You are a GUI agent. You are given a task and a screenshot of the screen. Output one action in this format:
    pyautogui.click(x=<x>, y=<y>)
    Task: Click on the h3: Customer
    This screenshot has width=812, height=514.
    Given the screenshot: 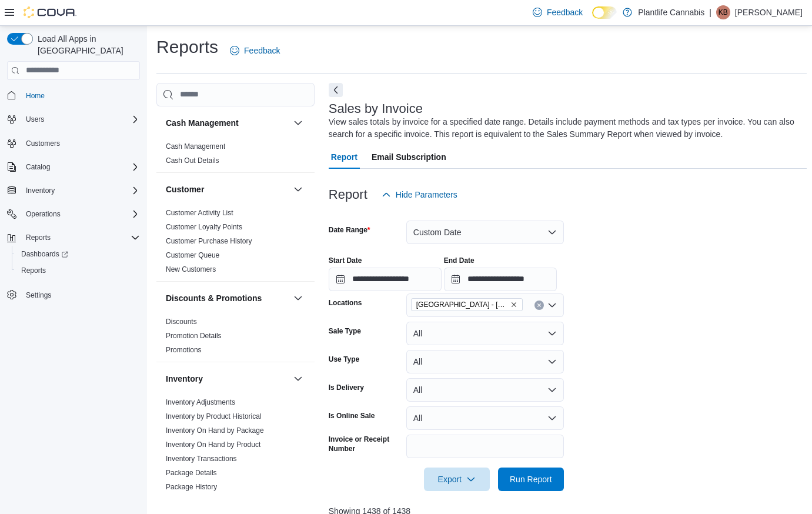 What is the action you would take?
    pyautogui.click(x=185, y=189)
    